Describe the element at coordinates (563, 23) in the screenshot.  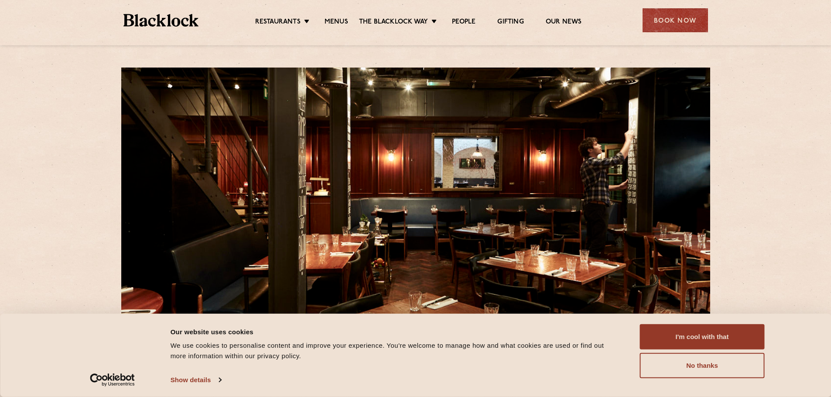
I see `a: Our News` at that location.